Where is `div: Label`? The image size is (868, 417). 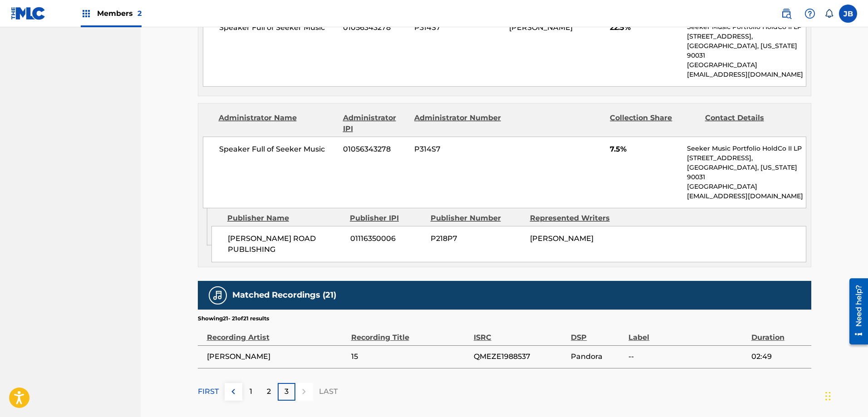
div: Label is located at coordinates (688, 333).